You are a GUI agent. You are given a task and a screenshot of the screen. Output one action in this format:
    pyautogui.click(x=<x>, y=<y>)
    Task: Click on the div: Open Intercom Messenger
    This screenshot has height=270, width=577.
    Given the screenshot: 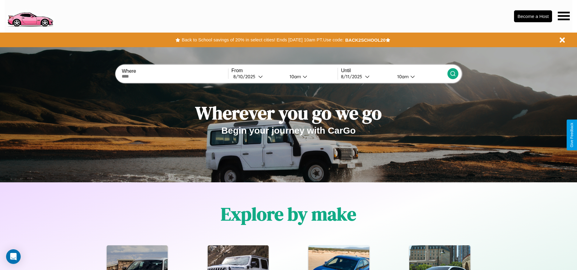 What is the action you would take?
    pyautogui.click(x=13, y=256)
    